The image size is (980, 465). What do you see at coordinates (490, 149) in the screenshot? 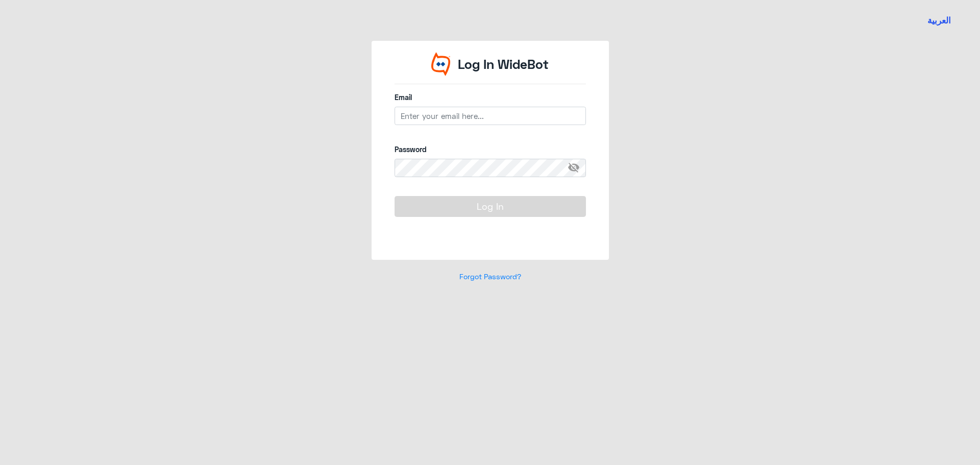
I see `label: Password` at bounding box center [490, 149].